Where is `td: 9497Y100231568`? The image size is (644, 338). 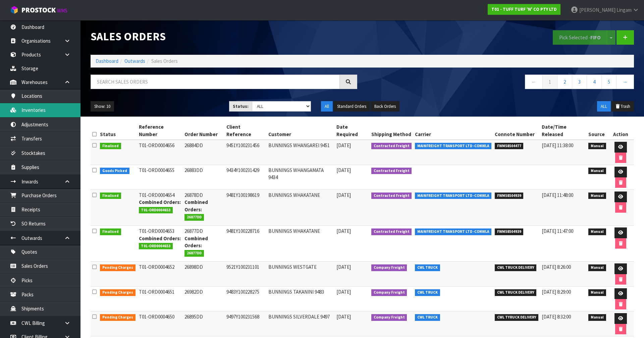 td: 9497Y100231568 is located at coordinates (245, 324).